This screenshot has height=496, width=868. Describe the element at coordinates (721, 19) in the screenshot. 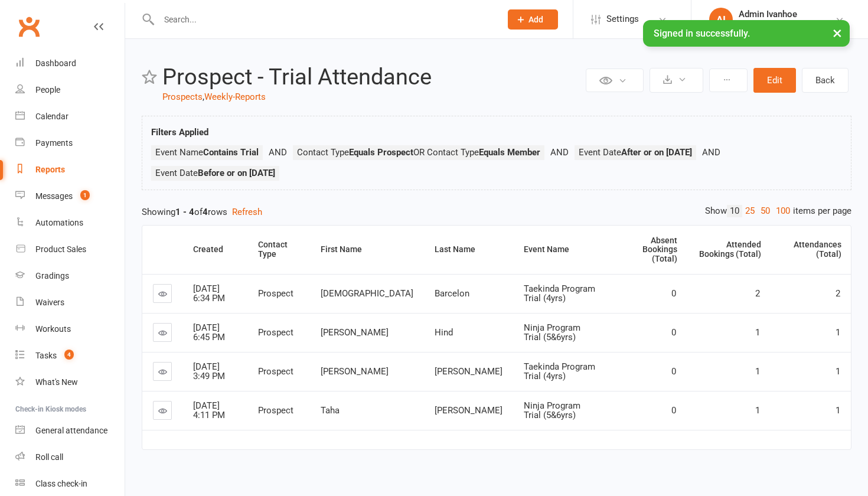

I see `div: AI` at that location.